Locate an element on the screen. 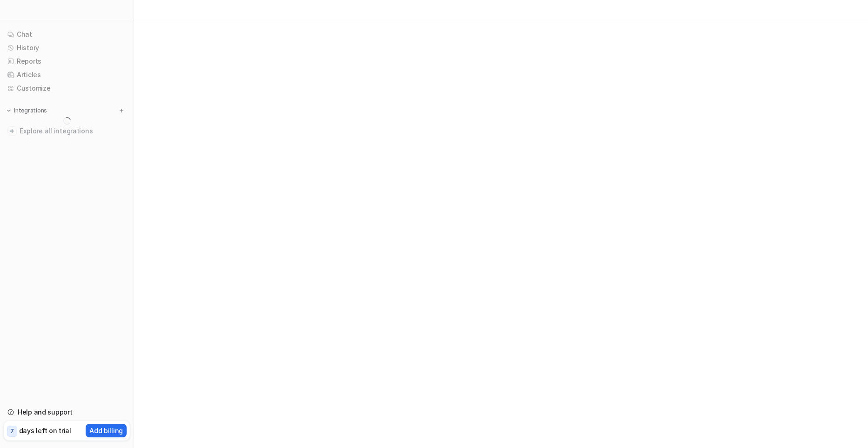  p: Add billing is located at coordinates (106, 430).